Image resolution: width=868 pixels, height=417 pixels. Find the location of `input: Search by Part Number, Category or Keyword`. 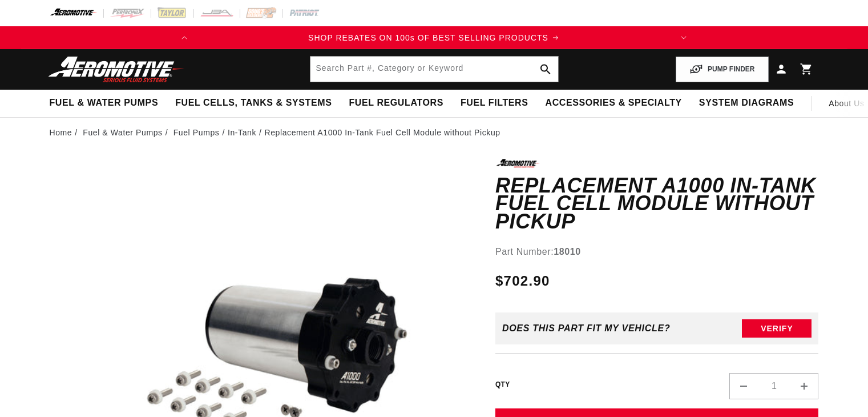

input: Search by Part Number, Category or Keyword is located at coordinates (434, 69).